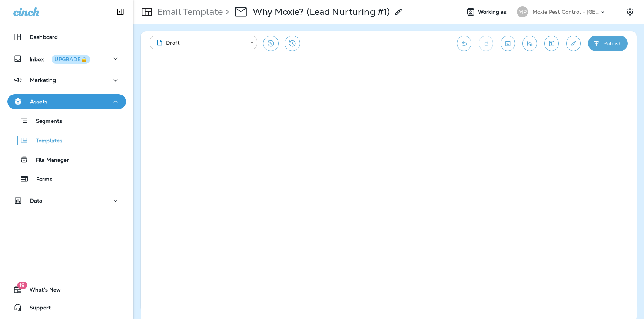 The image size is (644, 319). Describe the element at coordinates (66, 59) in the screenshot. I see `button: InboxUPGRADE🔒` at that location.